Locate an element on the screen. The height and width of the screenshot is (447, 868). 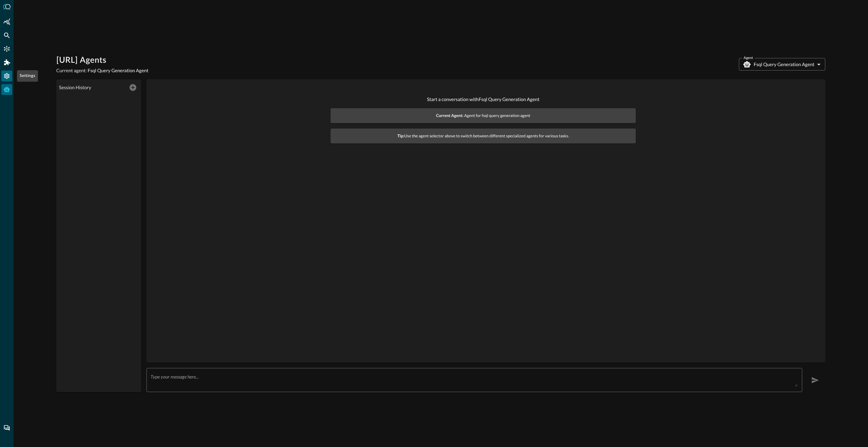
p: Fsql Query Generation Agent is located at coordinates (784, 64).